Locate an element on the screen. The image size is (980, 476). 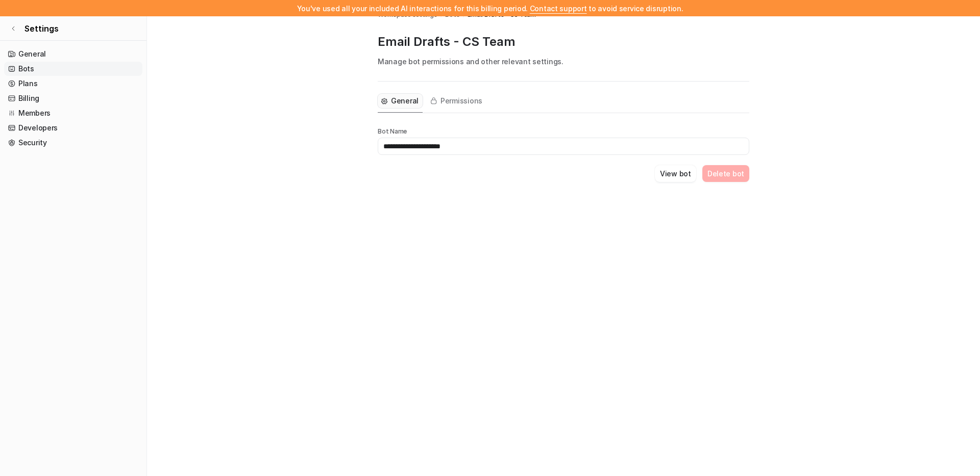
button: Messages is located at coordinates (153, 339).